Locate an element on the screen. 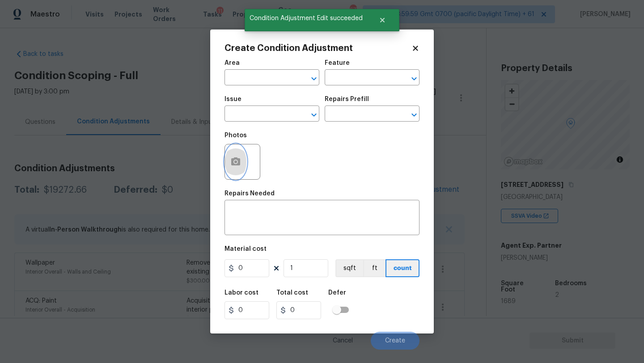  span: Condition Adjustment Edit succeeded is located at coordinates (306, 19).